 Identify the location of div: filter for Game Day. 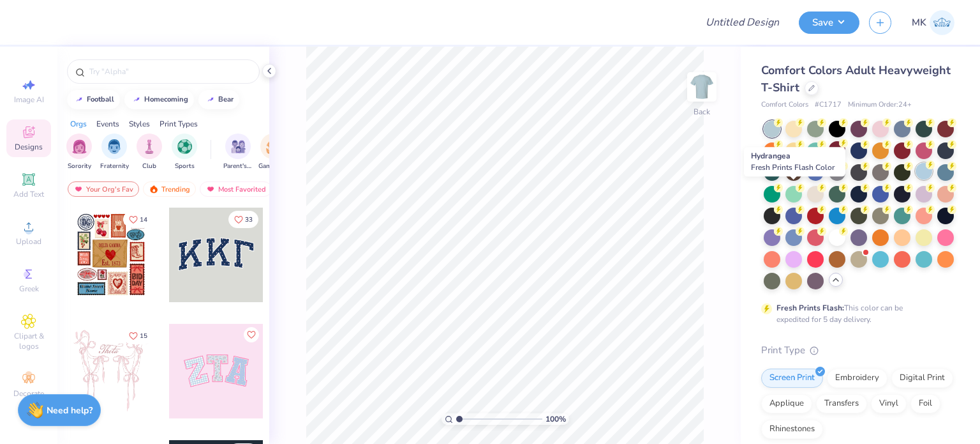
(273, 152).